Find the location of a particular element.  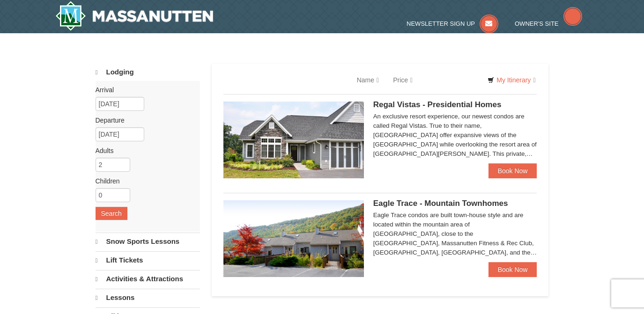

span: Newsletter Sign Up is located at coordinates (441, 23).